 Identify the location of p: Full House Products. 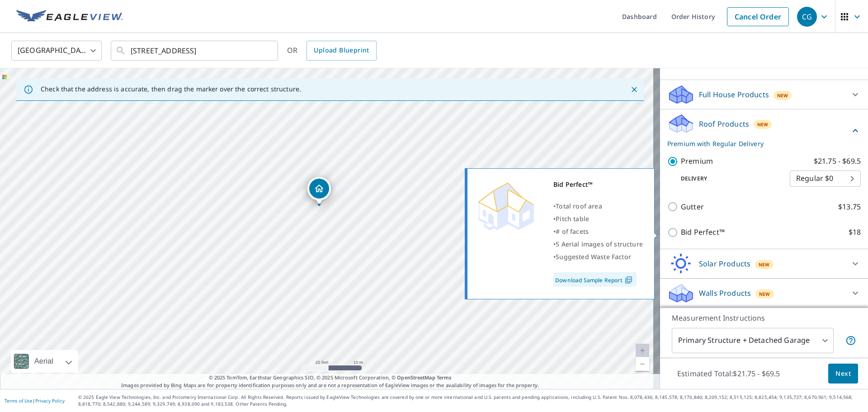
(734, 94).